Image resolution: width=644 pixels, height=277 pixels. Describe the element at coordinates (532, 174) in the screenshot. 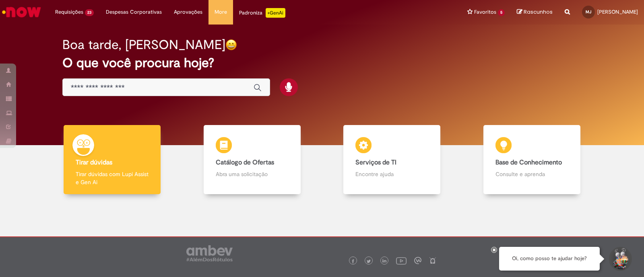

I see `p: Consulte e aprenda` at that location.